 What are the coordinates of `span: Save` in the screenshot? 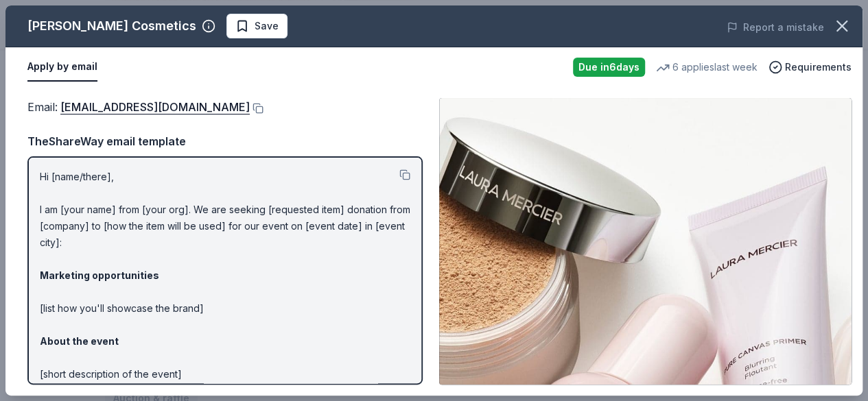 It's located at (266, 26).